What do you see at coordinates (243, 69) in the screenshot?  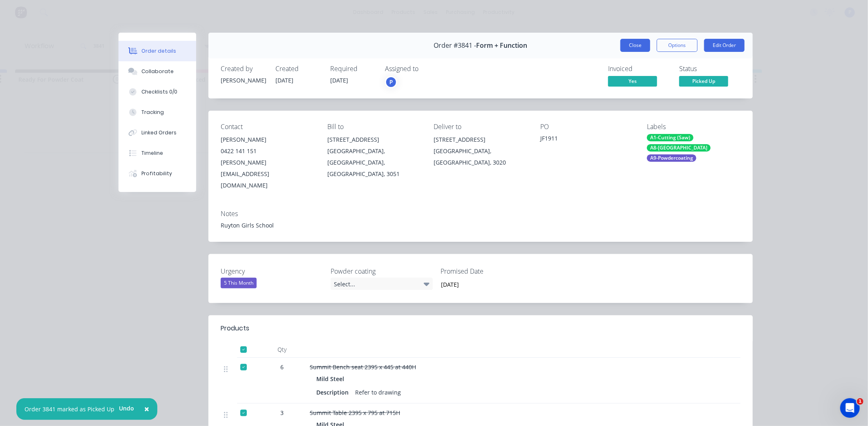 I see `div: Created by` at bounding box center [243, 69].